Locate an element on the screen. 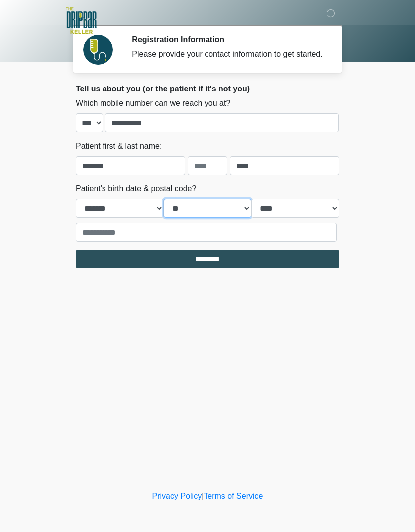 Image resolution: width=415 pixels, height=532 pixels. label: Patient's birth date & postal code? is located at coordinates (136, 189).